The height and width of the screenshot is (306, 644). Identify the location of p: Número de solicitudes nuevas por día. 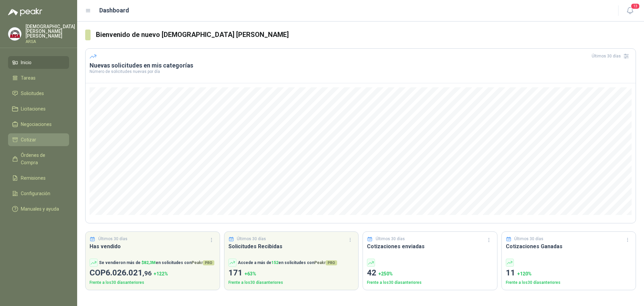
(361, 71).